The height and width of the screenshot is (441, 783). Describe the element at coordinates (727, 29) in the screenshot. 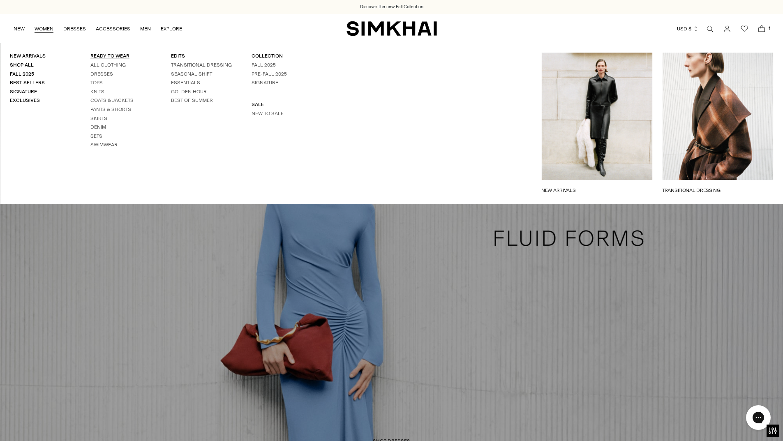

I see `a: Go to the account page` at that location.